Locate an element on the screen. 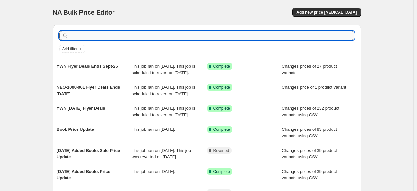  span: Add filter is located at coordinates (70, 49).